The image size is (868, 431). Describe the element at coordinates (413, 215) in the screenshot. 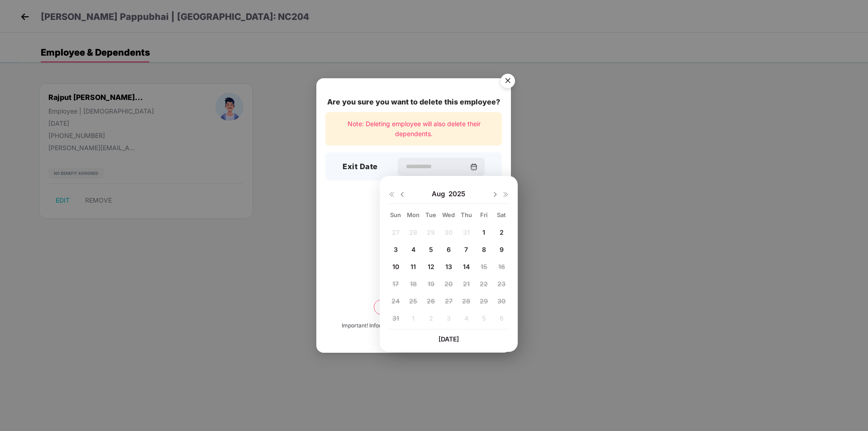

I see `div: Mon` at that location.